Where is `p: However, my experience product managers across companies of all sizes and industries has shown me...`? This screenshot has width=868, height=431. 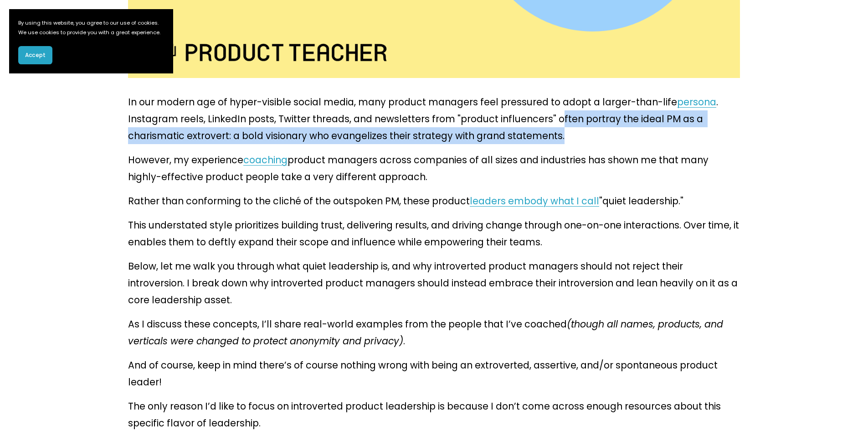 p: However, my experience product managers across companies of all sizes and industries has shown me... is located at coordinates (434, 169).